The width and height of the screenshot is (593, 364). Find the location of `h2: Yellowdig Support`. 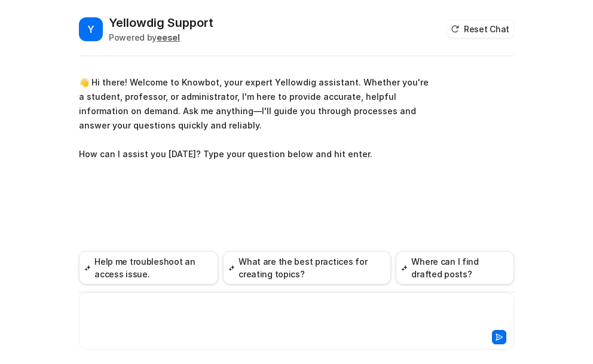

h2: Yellowdig Support is located at coordinates (161, 23).